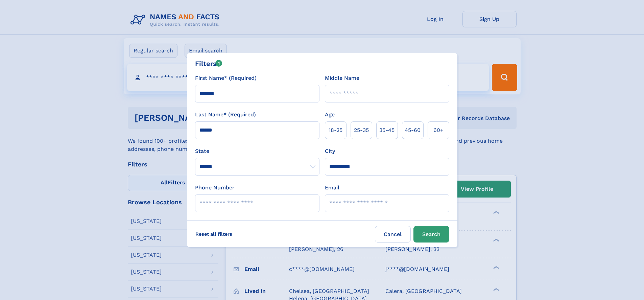 This screenshot has width=644, height=300. Describe the element at coordinates (215, 187) in the screenshot. I see `label: Phone Number` at that location.